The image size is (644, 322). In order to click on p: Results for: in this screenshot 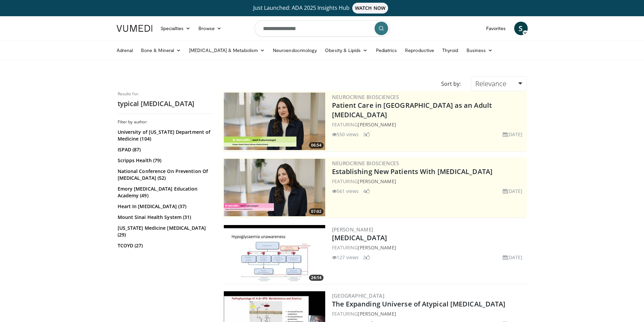, I will do `click(165, 94)`.